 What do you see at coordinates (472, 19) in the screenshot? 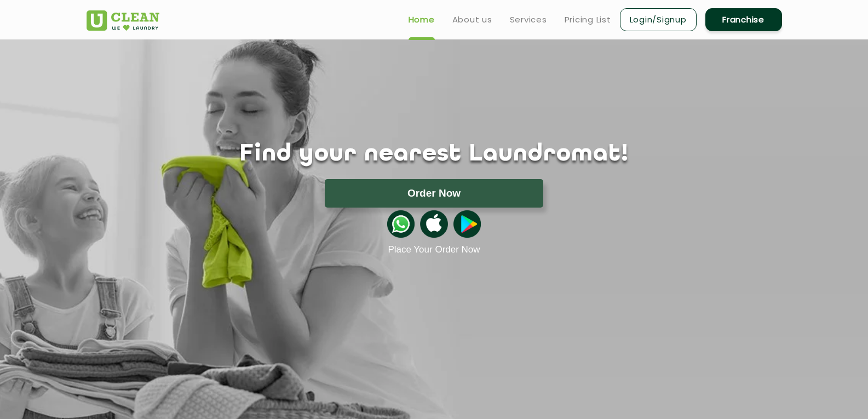
I see `a: About us` at bounding box center [472, 19].